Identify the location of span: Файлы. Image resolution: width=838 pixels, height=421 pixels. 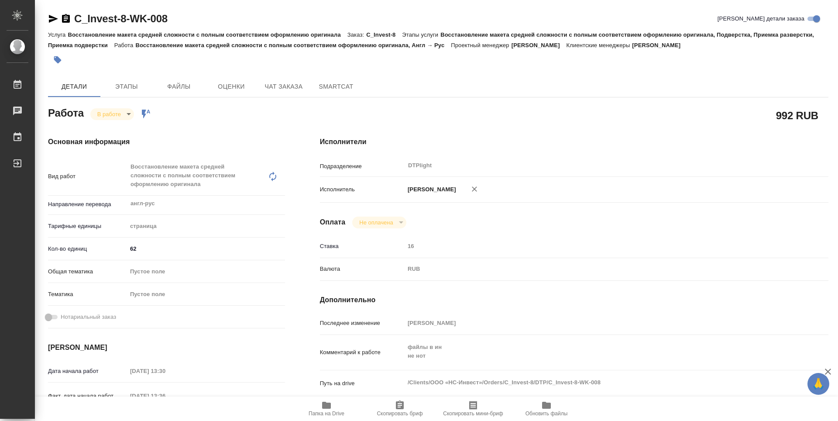
(179, 86).